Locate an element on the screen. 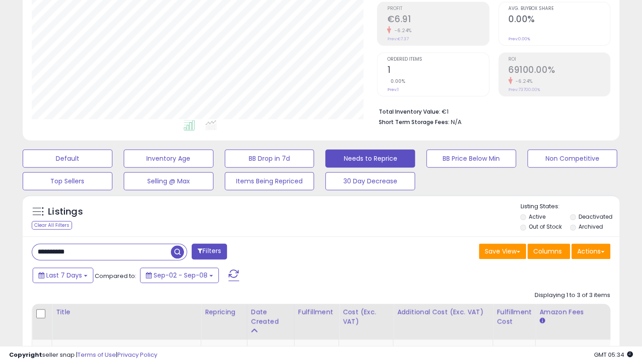  small: Amazon Fees. is located at coordinates (542, 321).